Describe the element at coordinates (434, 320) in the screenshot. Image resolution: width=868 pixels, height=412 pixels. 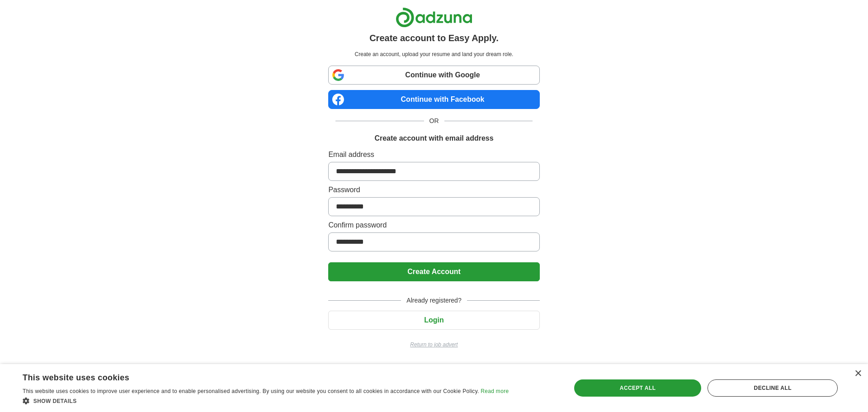
I see `a: Login` at that location.